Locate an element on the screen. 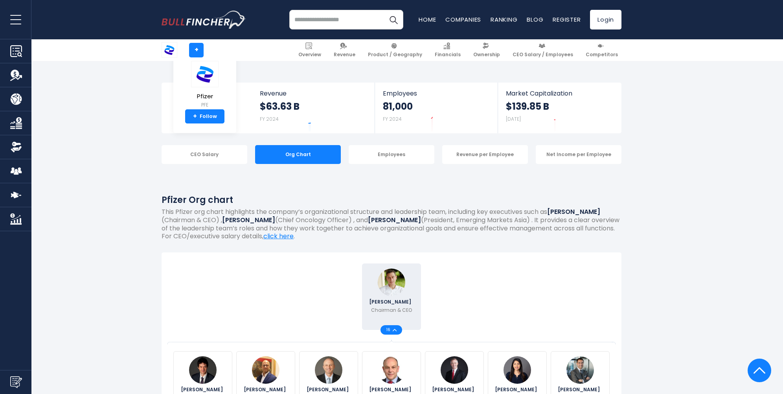  a: Home is located at coordinates (427, 19).